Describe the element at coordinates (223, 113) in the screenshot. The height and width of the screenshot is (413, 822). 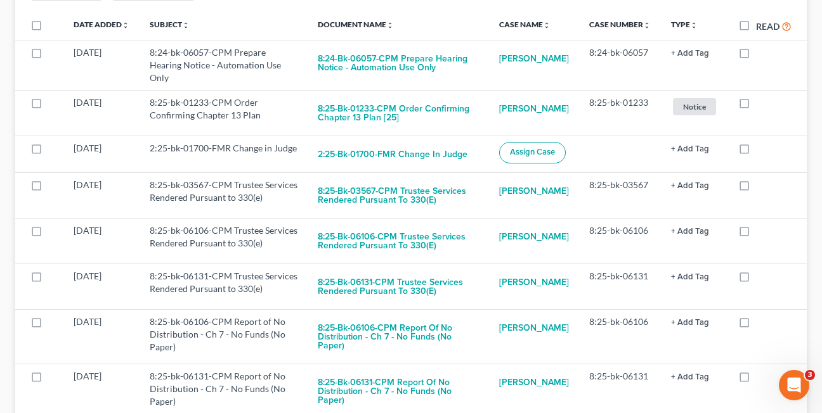
I see `td: 8:25-bk-01233-CPM Order Confirming Chapter 13 Plan` at that location.